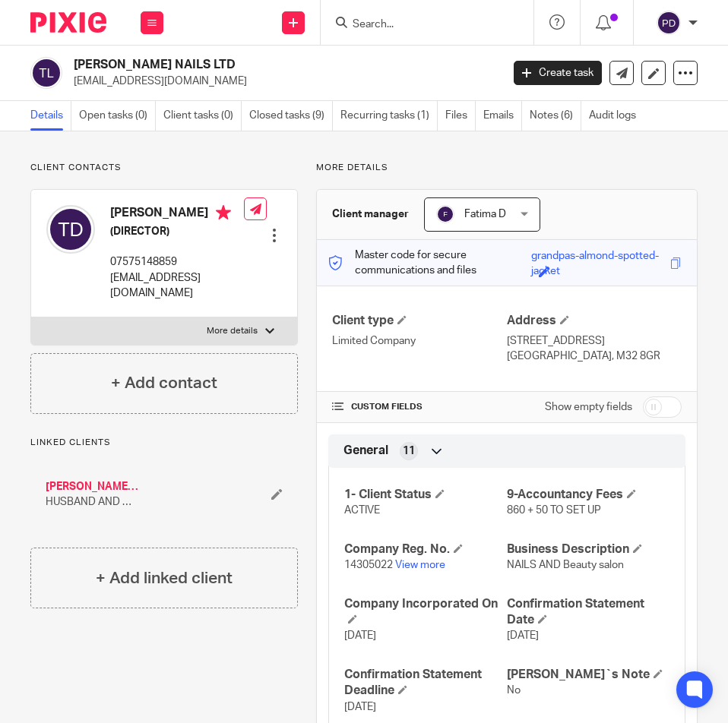 This screenshot has height=723, width=728. I want to click on a: Client tasks (0), so click(202, 115).